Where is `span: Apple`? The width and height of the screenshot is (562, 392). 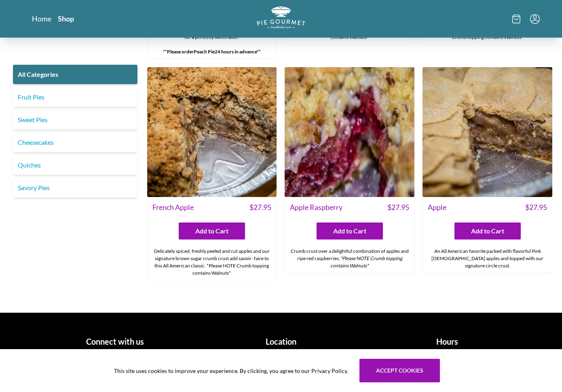 span: Apple is located at coordinates (437, 207).